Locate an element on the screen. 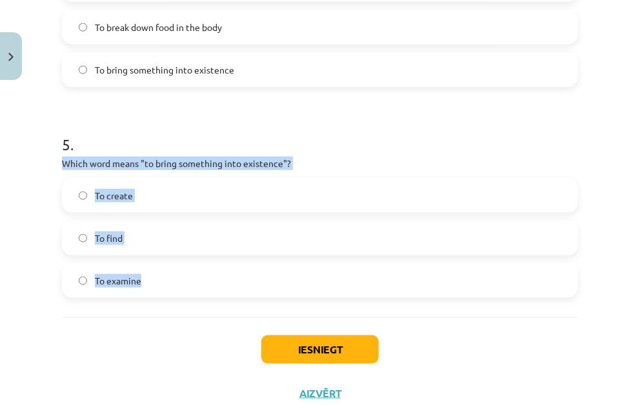 This screenshot has height=405, width=640. img: icon-close-lesson-0947bae3869378f0d4975bcd49f059093ad1ed9edebbc8119c70593378902aed.svg is located at coordinates (11, 57).